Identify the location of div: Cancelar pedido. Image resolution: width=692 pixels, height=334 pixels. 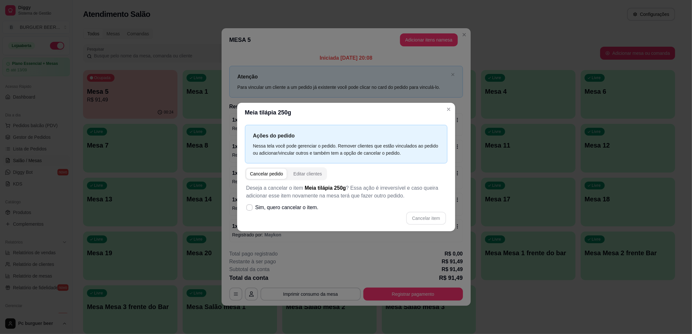
(267, 174).